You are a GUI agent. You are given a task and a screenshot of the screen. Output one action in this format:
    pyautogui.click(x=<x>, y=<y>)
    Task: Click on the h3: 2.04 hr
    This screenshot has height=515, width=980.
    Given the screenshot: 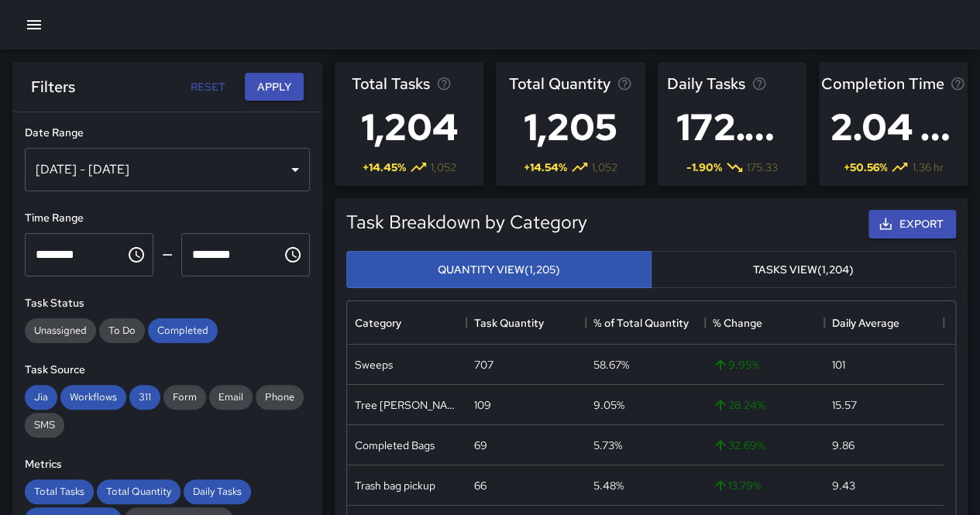 What is the action you would take?
    pyautogui.click(x=893, y=127)
    